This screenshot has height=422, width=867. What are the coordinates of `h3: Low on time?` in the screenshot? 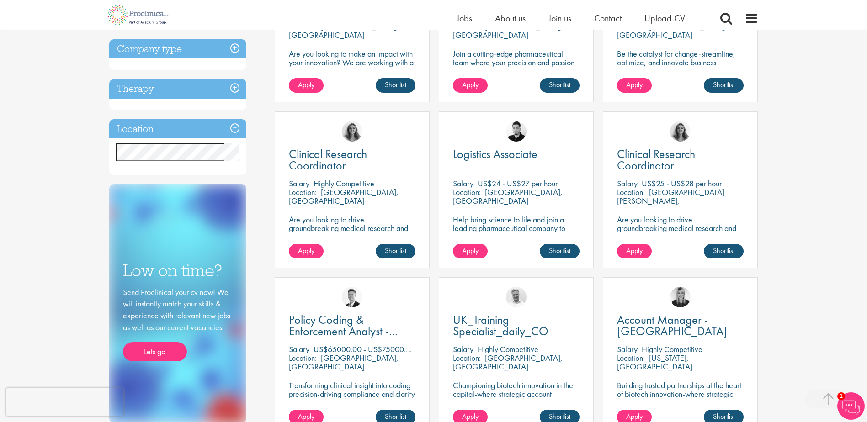 It's located at (178, 271).